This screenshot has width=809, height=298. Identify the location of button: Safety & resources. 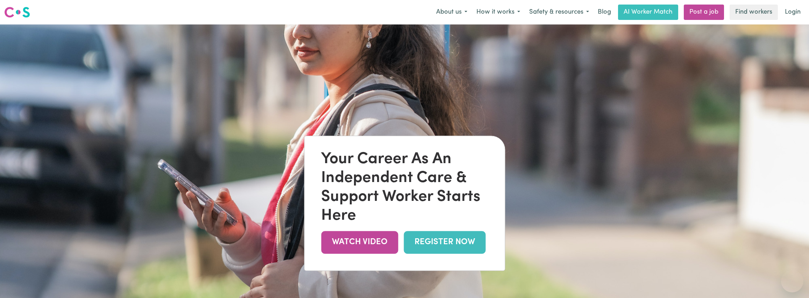
(559, 12).